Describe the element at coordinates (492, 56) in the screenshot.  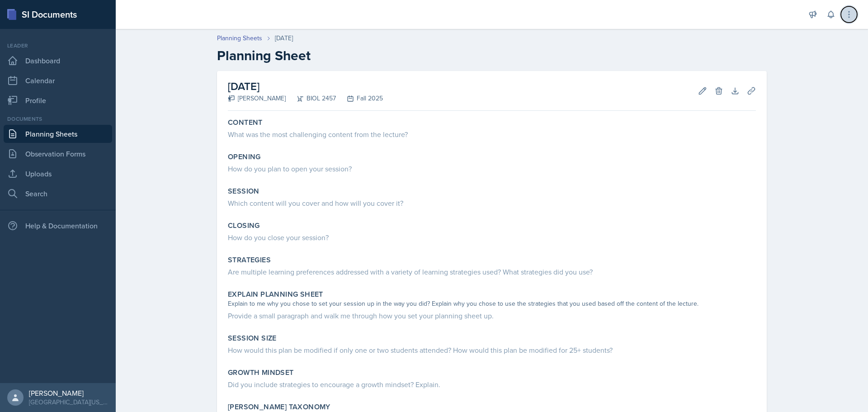
I see `h2: Planning Sheet` at that location.